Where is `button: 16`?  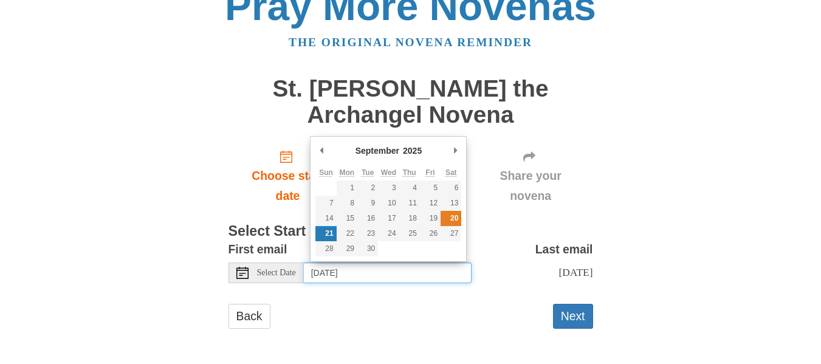 button: 16 is located at coordinates (368, 218).